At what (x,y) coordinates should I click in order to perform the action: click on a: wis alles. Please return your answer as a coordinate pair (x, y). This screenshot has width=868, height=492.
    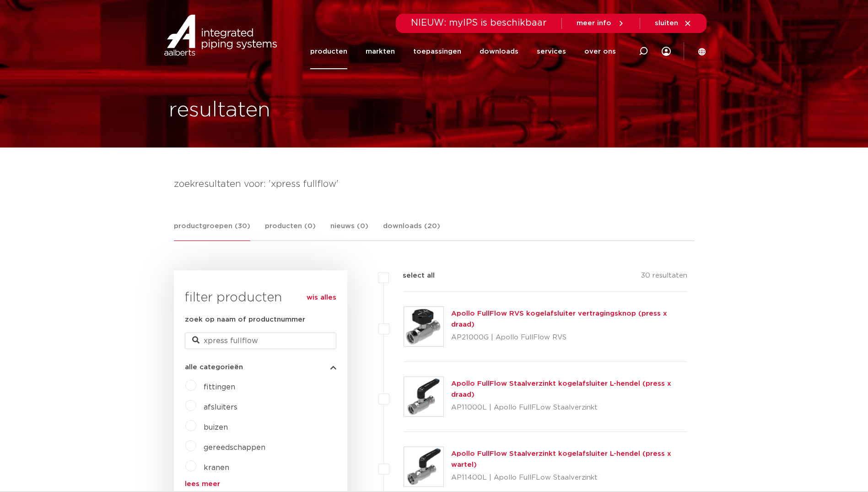
    Looking at the image, I should click on (321, 297).